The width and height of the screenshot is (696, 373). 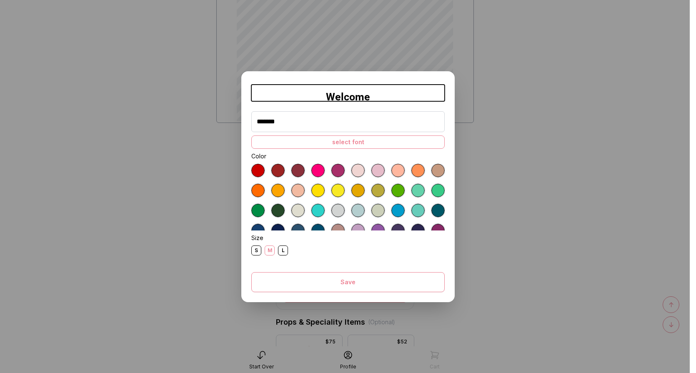 I want to click on div: S, so click(x=256, y=251).